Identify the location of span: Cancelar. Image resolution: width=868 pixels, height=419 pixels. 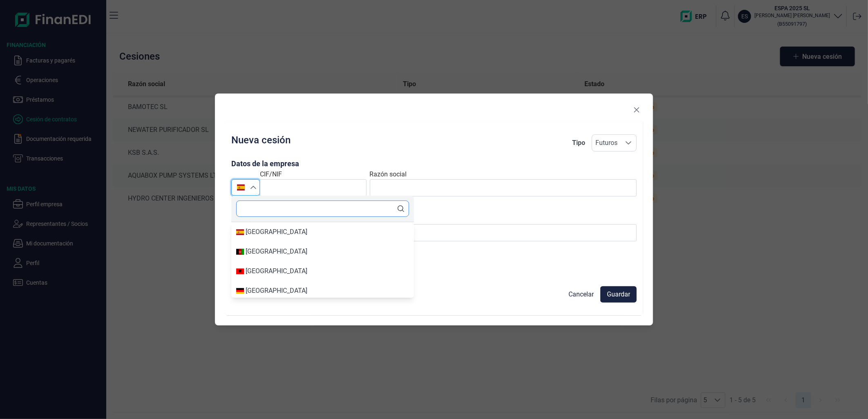
(581, 295).